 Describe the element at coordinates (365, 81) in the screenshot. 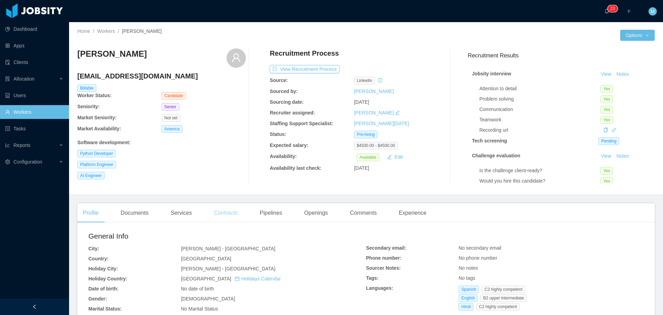

I see `span: linkedin` at that location.